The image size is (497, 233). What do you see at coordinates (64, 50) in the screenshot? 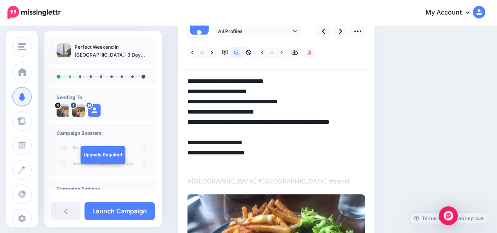
I see `img: 71e950546129f1e172eef38bc2fc4c15_thumb.jpg` at bounding box center [64, 50].